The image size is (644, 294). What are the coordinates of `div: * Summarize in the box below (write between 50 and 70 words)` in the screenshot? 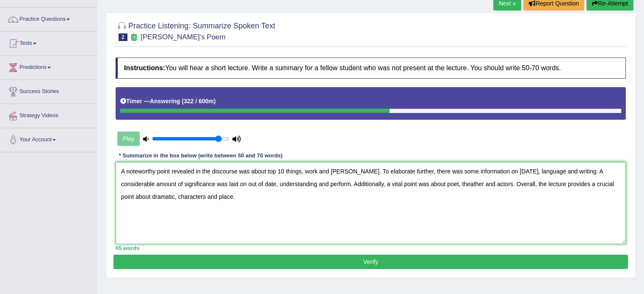 It's located at (201, 155).